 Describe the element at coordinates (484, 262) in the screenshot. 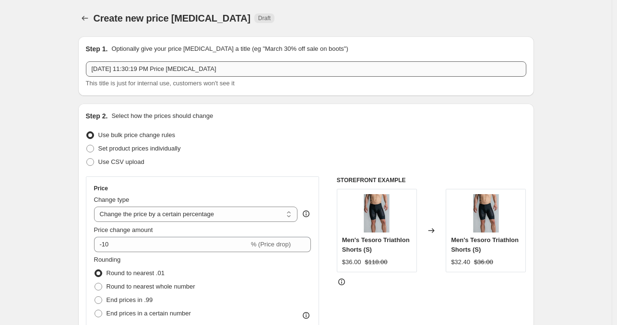

I see `strike: $36.00` at that location.